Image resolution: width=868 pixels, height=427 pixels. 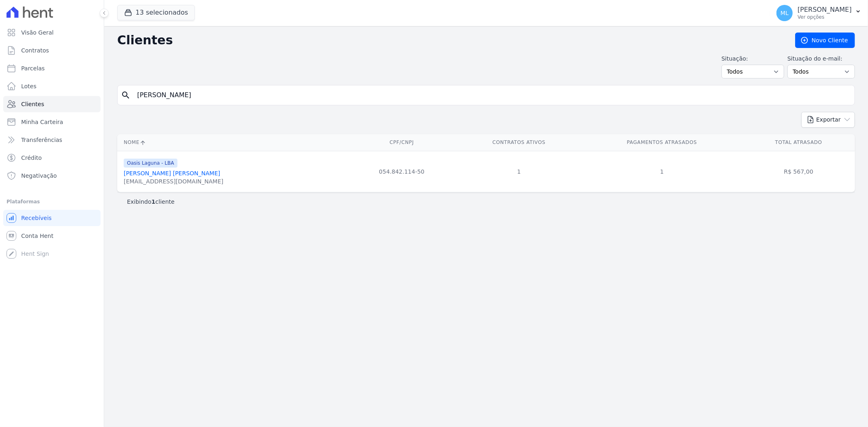 I want to click on a: Lotes, so click(x=52, y=86).